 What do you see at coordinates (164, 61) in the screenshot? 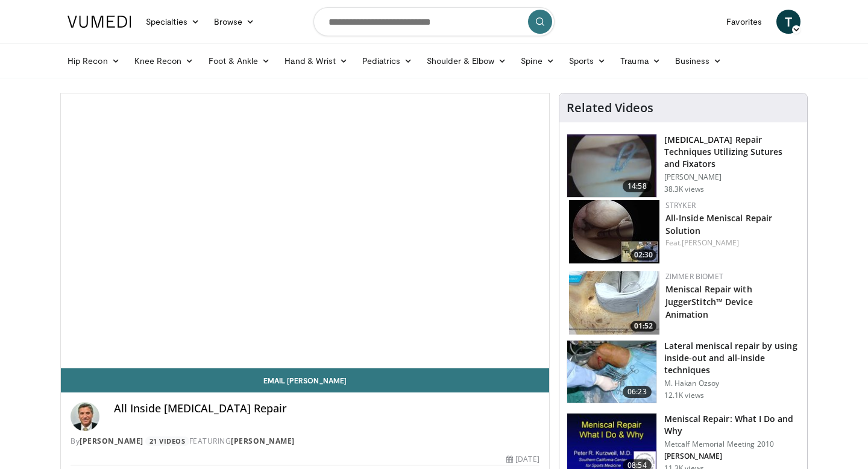
I see `a: Knee Recon` at bounding box center [164, 61].